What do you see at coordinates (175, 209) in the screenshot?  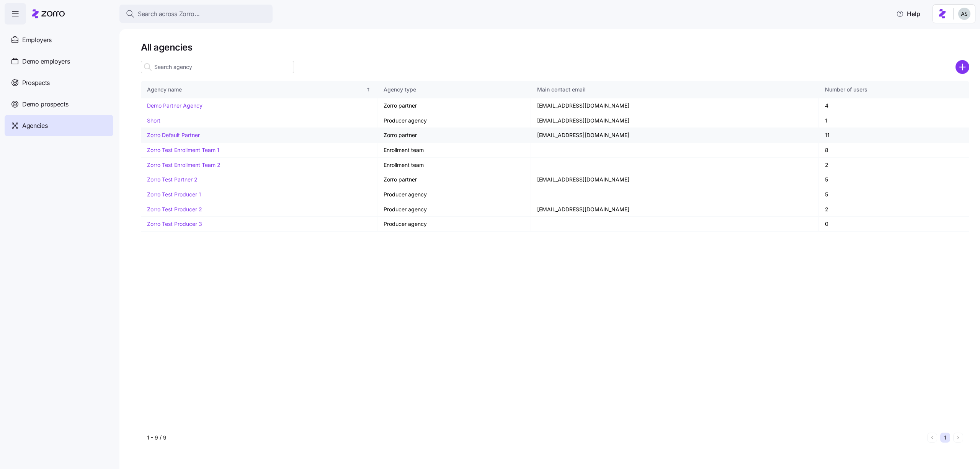 I see `a: Zorro Test Producer 2` at bounding box center [175, 209].